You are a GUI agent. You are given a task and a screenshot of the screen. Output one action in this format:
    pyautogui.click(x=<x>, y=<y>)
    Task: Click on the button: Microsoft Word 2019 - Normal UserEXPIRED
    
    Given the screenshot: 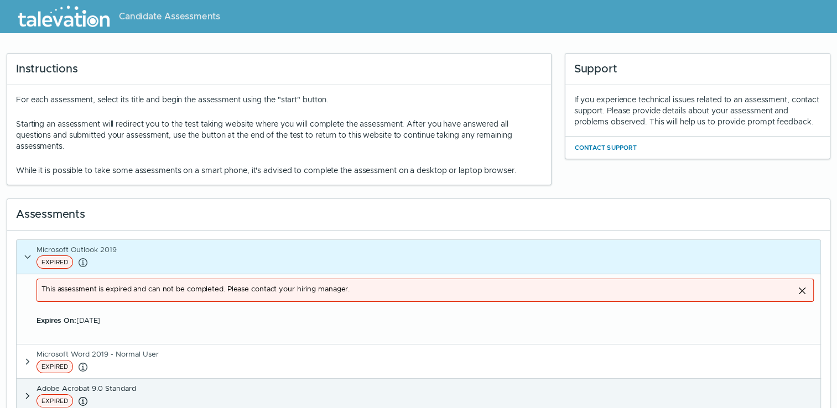 What is the action you would take?
    pyautogui.click(x=418, y=361)
    